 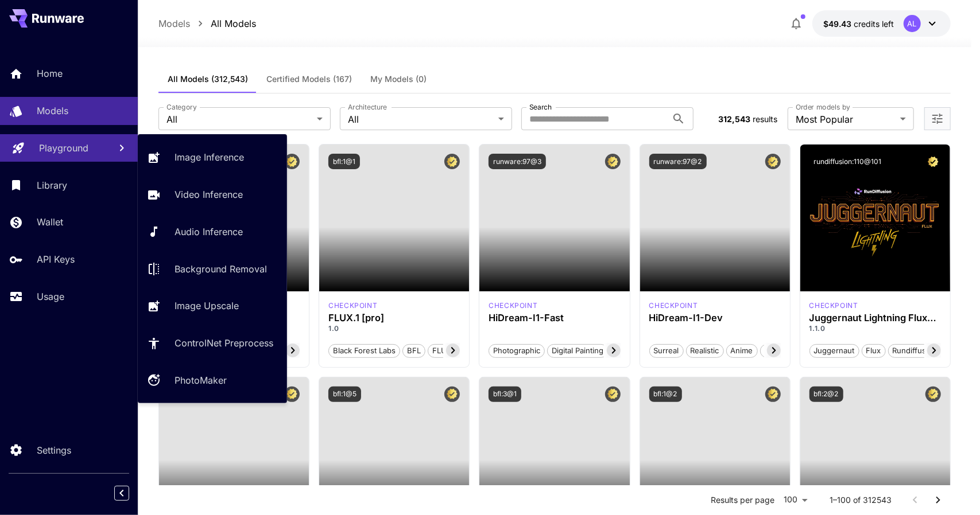 What do you see at coordinates (742, 351) in the screenshot?
I see `span: Anime` at bounding box center [742, 351].